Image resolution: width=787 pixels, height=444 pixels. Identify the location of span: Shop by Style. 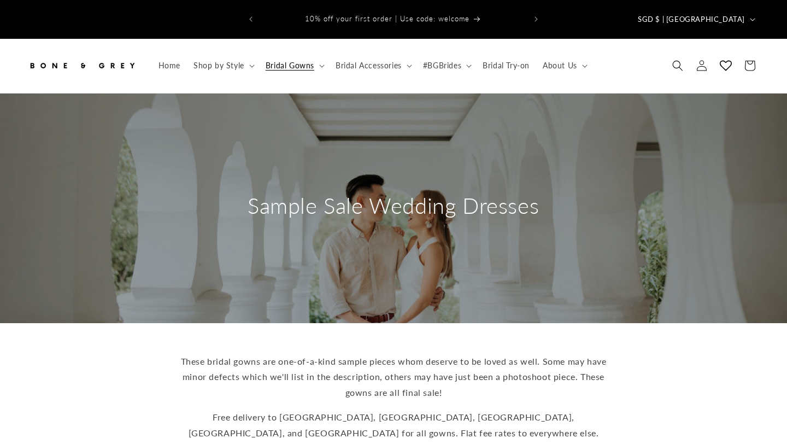
(219, 66).